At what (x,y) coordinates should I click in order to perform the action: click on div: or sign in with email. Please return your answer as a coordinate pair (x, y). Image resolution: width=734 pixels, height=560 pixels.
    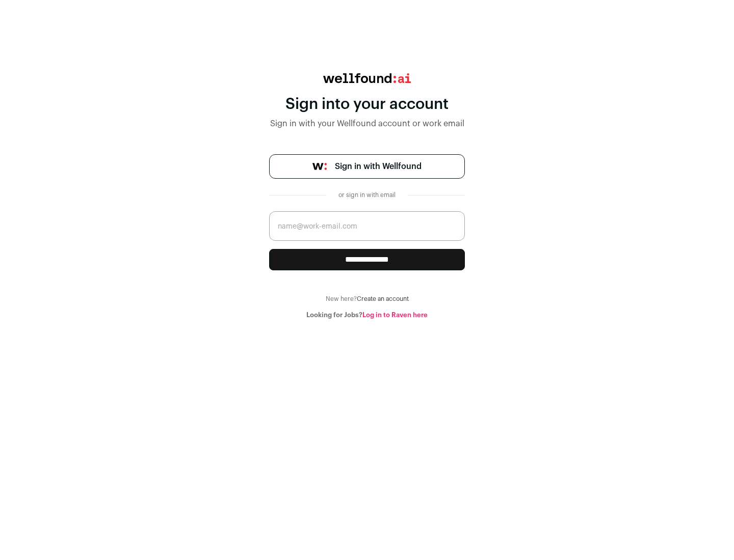
    Looking at the image, I should click on (367, 195).